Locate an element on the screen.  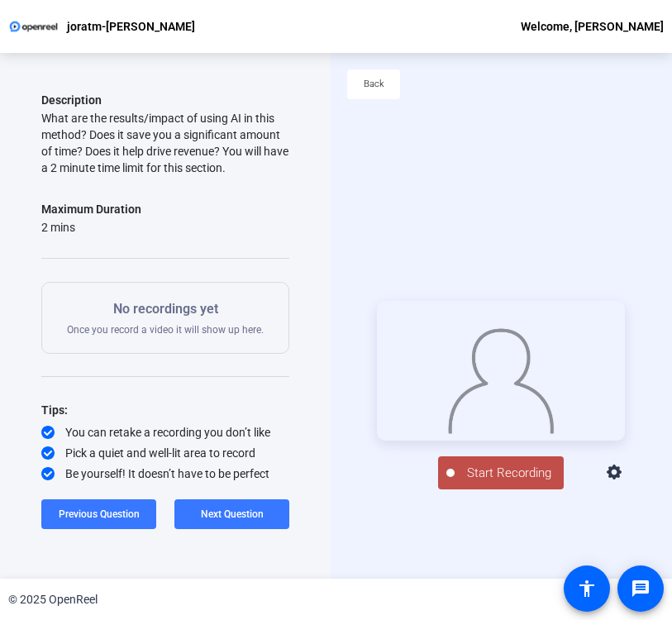
div: What are the results/impact of using AI in this method? Does it save you a significant amount of ... is located at coordinates (166, 143).